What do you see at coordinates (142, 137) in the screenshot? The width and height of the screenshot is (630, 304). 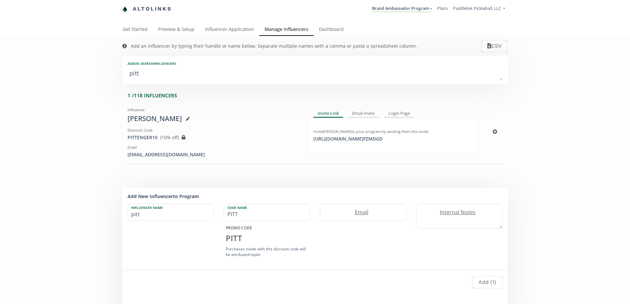 I see `span: PITTENGER10` at bounding box center [142, 137].